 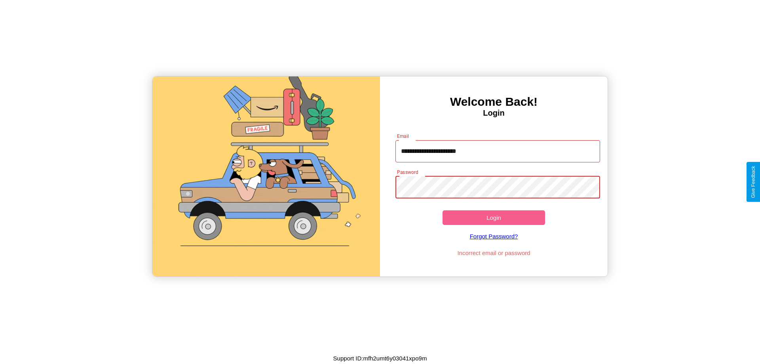 What do you see at coordinates (753, 182) in the screenshot?
I see `div: Give Feedback` at bounding box center [753, 182].